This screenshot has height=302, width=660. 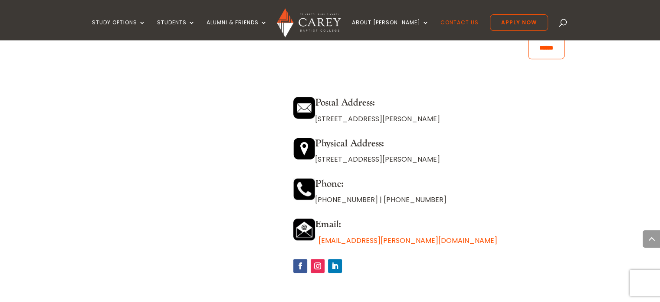 I want to click on a: Follow on Facebook, so click(x=300, y=266).